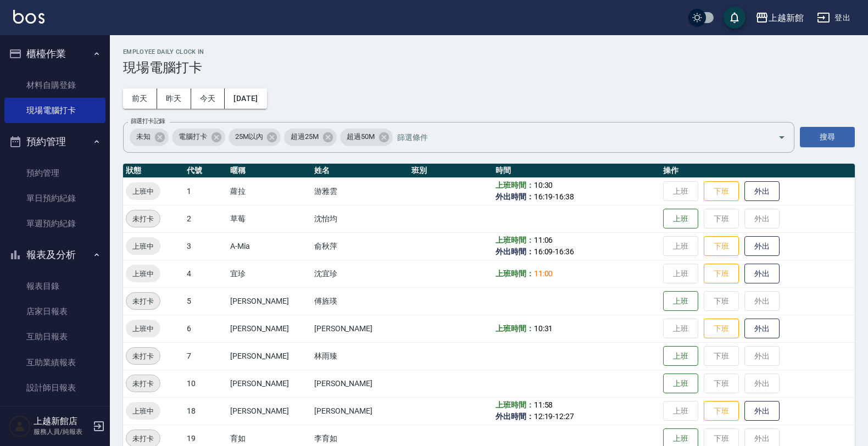 The height and width of the screenshot is (446, 868). Describe the element at coordinates (143, 137) in the screenshot. I see `span: 未知` at that location.